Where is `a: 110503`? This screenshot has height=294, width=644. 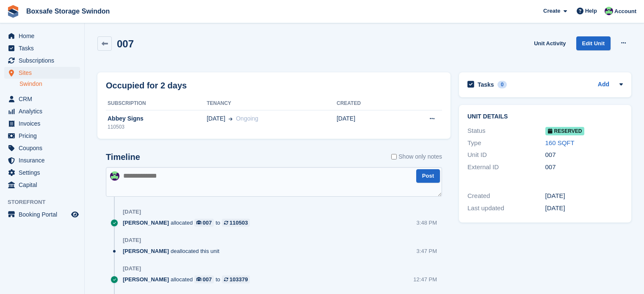
a: 110503 is located at coordinates (236, 222).